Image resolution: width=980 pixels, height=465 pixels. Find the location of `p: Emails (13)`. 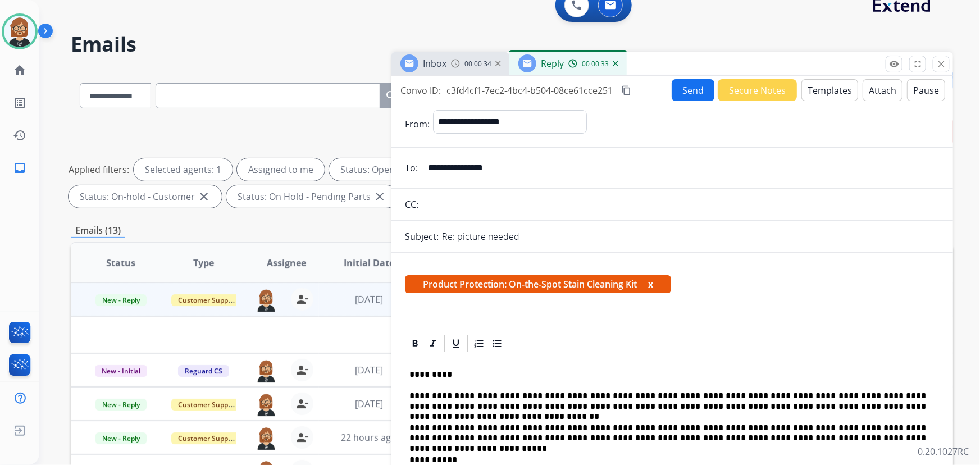

p: Emails (13) is located at coordinates (97, 230).